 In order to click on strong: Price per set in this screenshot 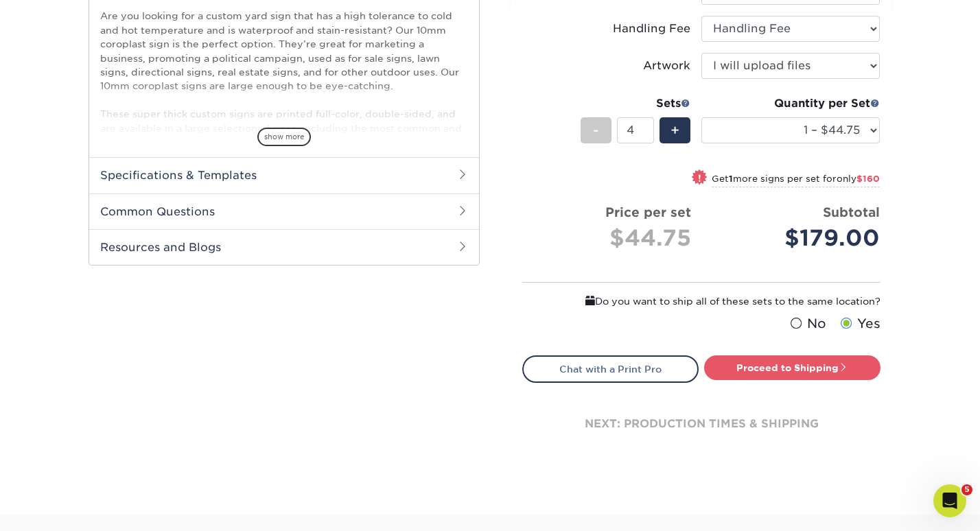, I will do `click(648, 212)`.